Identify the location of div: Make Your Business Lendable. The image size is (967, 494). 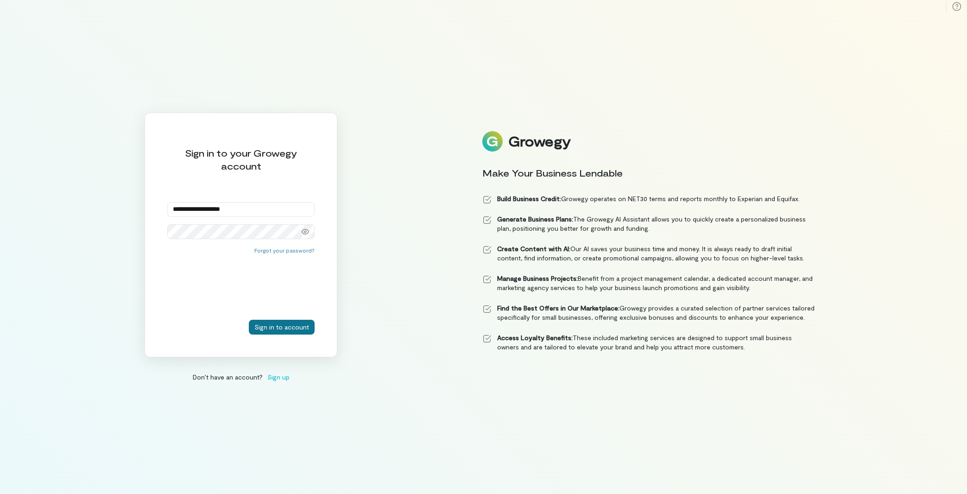
(649, 173).